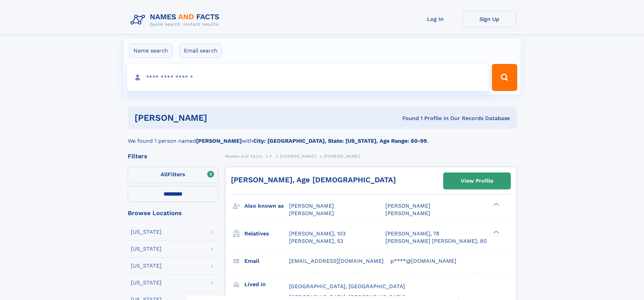 This screenshot has width=644, height=300. I want to click on a: Log In, so click(435, 19).